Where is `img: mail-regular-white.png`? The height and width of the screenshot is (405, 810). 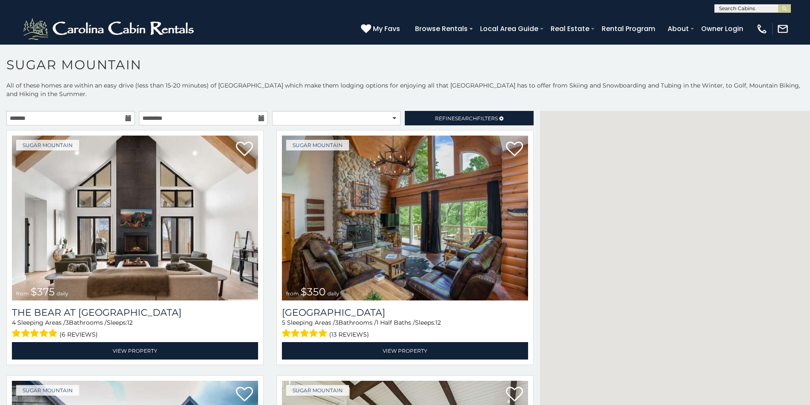 img: mail-regular-white.png is located at coordinates (782, 29).